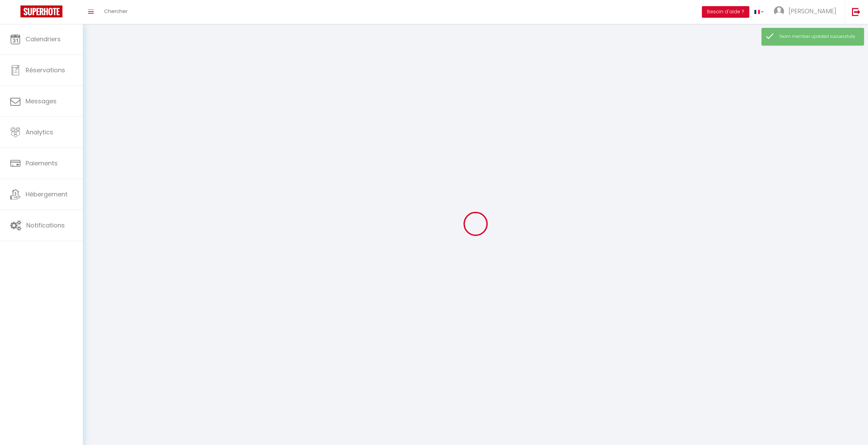 This screenshot has width=868, height=445. I want to click on img: Super Booking, so click(41, 11).